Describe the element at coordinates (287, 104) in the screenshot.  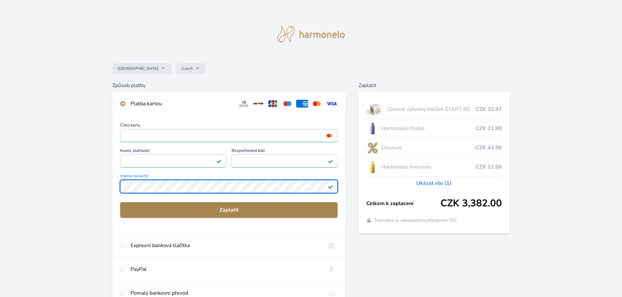
I see `img: maestro.svg` at that location.